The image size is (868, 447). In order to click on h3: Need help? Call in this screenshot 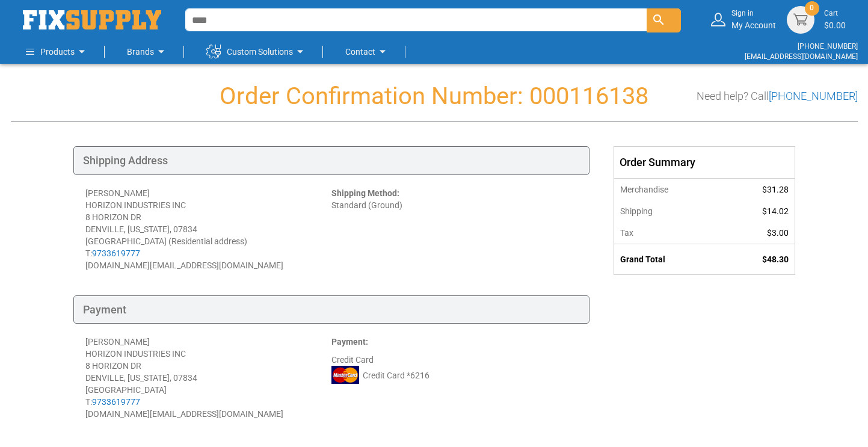, I will do `click(778, 97)`.